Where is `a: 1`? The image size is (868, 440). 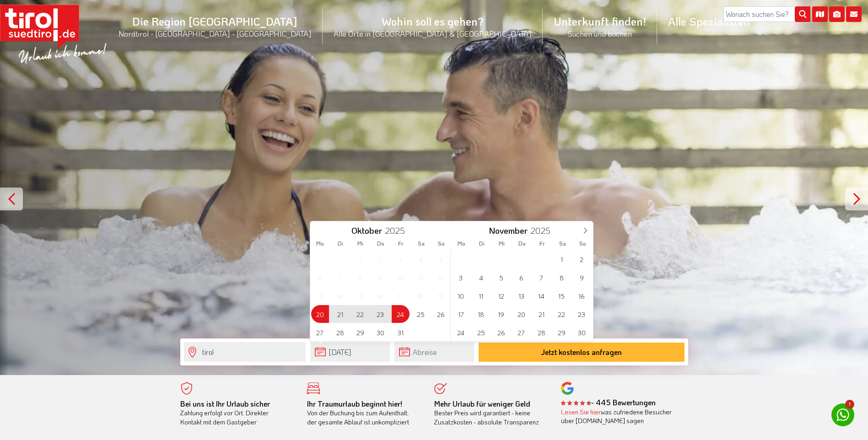
a: 1 is located at coordinates (843, 415).